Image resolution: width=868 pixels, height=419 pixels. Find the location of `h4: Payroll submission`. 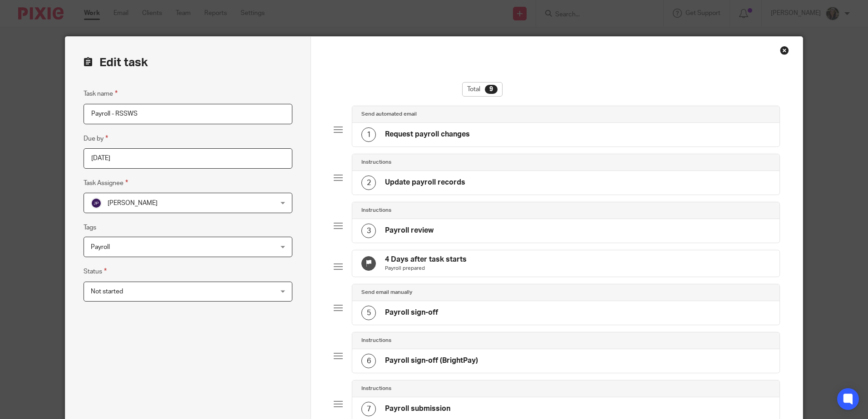

h4: Payroll submission is located at coordinates (418, 409).